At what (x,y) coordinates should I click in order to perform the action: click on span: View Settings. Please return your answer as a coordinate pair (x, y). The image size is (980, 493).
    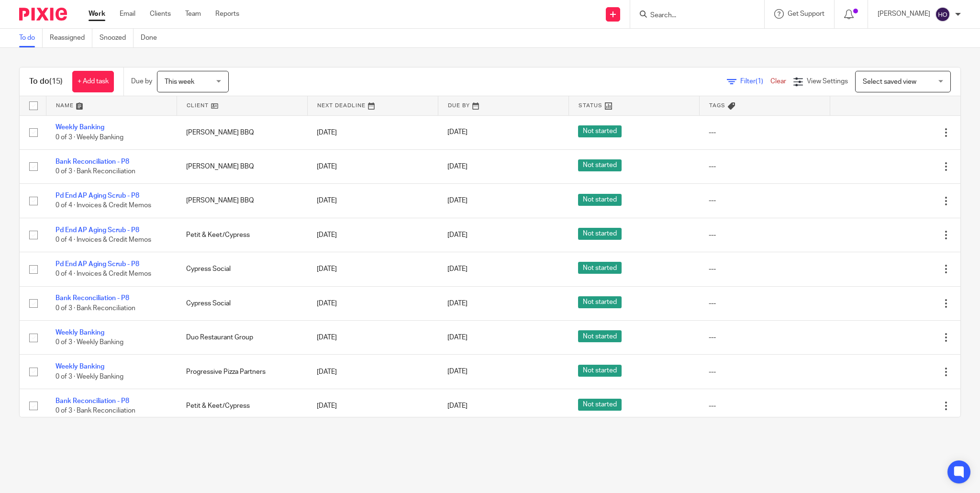
    Looking at the image, I should click on (827, 82).